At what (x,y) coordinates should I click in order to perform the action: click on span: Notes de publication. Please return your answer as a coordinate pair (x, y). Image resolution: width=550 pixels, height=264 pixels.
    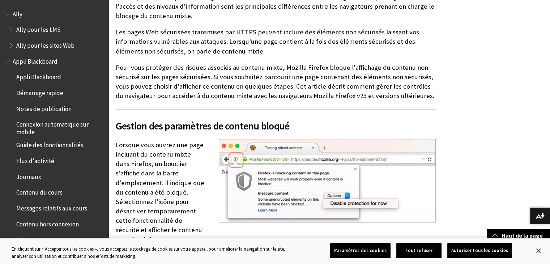
    Looking at the image, I should click on (44, 107).